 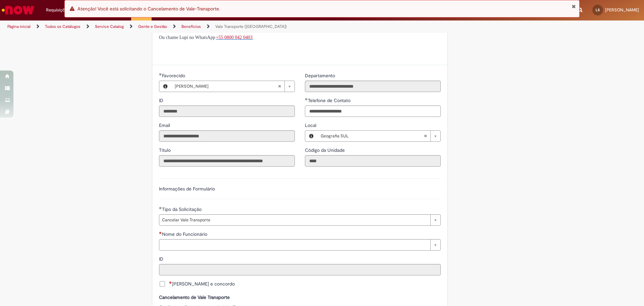 What do you see at coordinates (19, 27) in the screenshot?
I see `a: Página inicial` at bounding box center [19, 27].